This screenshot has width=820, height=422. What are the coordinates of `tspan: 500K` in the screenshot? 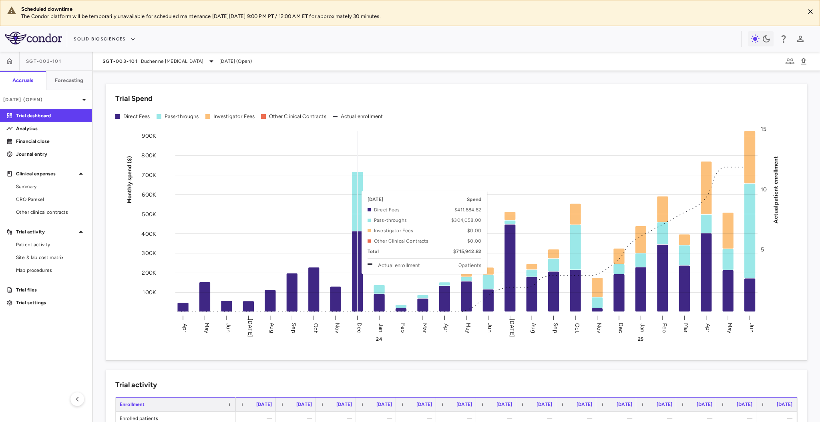 It's located at (149, 214).